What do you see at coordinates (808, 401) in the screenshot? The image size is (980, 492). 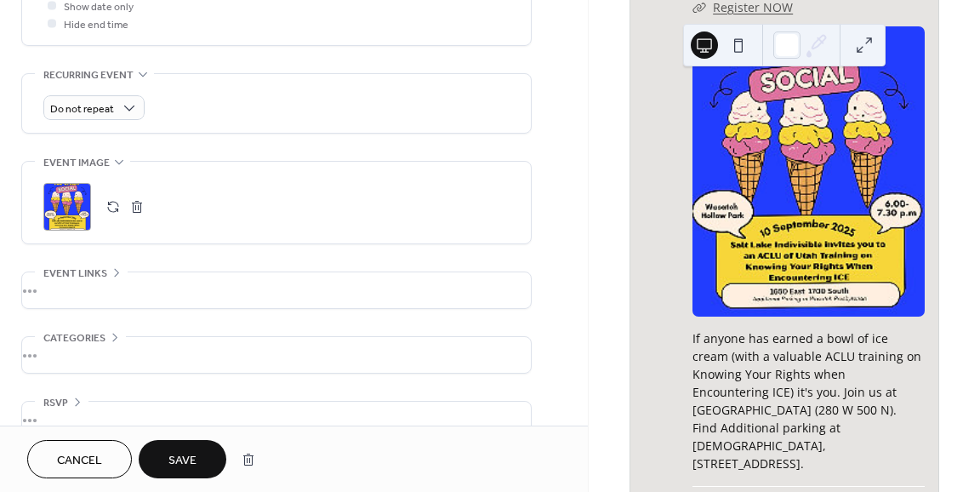 I see `div: If anyone has earned a bowl of ice cream (with a valuable ACLU training on Knowing Your Rights wh...` at bounding box center [808, 401].